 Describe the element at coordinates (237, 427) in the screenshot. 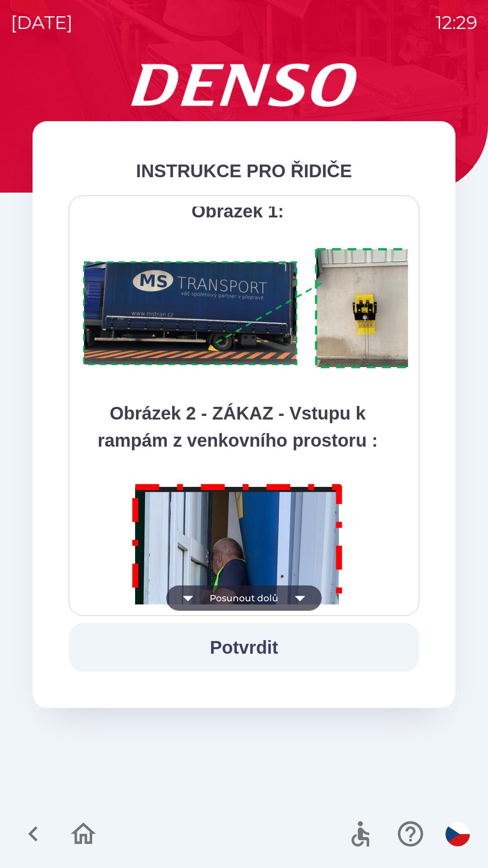

I see `strong: Obrázek 2 - ZÁKAZ - Vstupu k rampám z venkovního prostoru :` at that location.